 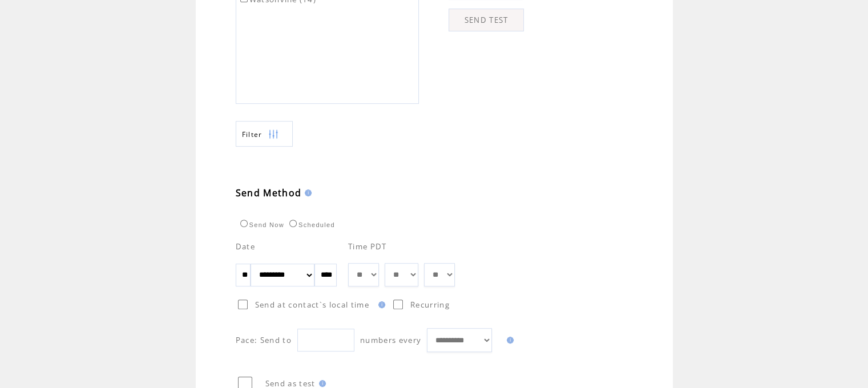 I want to click on span: Send at contact`s local time, so click(x=312, y=305).